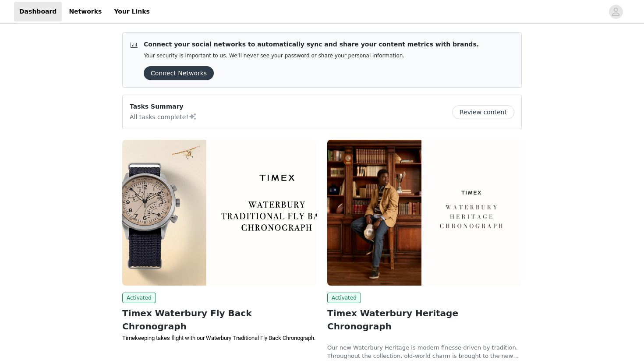 The image size is (644, 364). What do you see at coordinates (132, 11) in the screenshot?
I see `a: Your Links` at bounding box center [132, 11].